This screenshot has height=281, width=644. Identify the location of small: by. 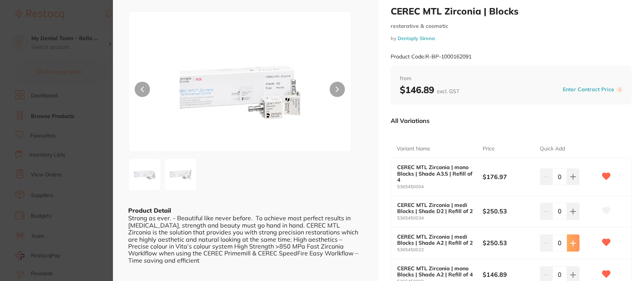
(511, 38).